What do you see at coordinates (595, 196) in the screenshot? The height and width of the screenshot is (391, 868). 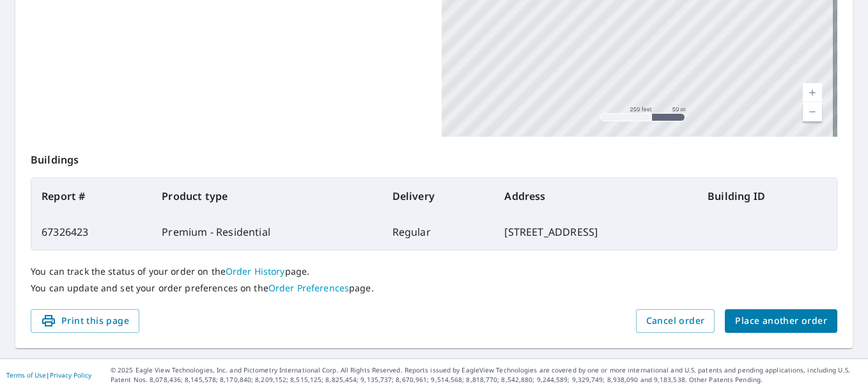 I see `th: Address` at bounding box center [595, 196].